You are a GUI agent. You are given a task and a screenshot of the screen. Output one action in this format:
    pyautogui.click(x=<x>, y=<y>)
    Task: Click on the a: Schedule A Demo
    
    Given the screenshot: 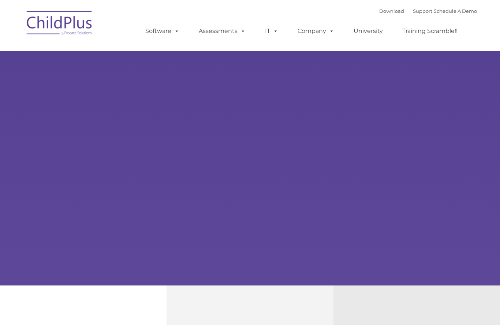 What is the action you would take?
    pyautogui.click(x=455, y=11)
    